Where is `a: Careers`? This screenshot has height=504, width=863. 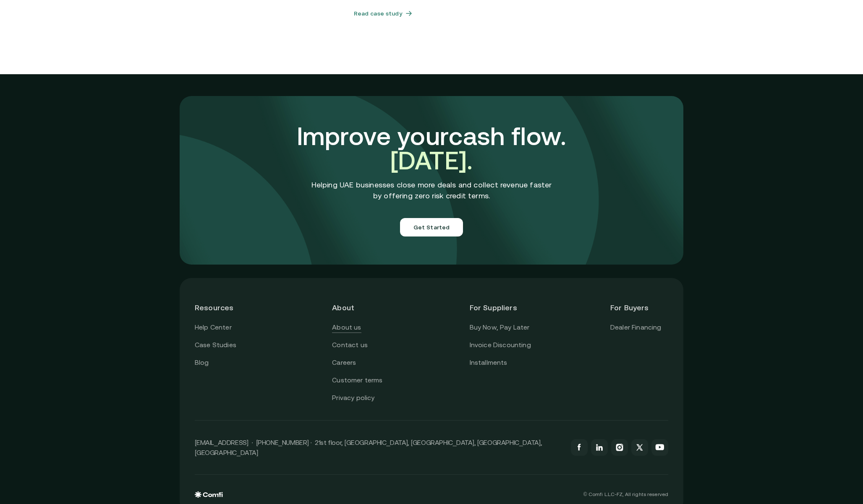
a: Careers is located at coordinates (344, 363).